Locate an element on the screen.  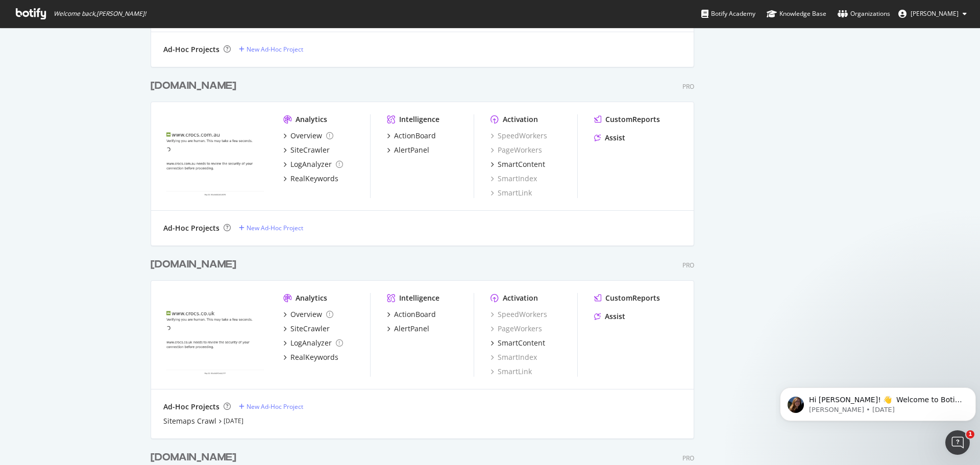
span: 1 is located at coordinates (970, 434).